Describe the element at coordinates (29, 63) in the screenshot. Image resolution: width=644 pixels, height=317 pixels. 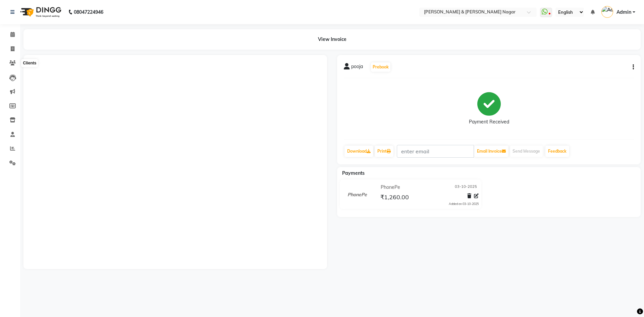
I see `div: Clients` at that location.